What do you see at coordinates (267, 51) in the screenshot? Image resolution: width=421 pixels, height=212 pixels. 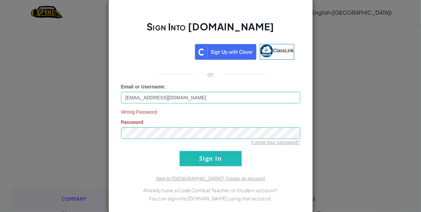 I see `img: classlink-logo-small.png` at bounding box center [267, 51].